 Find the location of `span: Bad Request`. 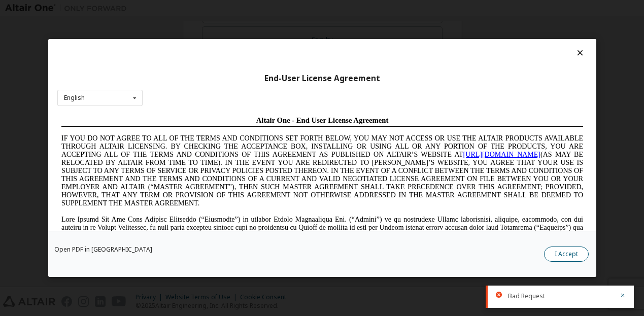

span: Bad Request is located at coordinates (526, 296).